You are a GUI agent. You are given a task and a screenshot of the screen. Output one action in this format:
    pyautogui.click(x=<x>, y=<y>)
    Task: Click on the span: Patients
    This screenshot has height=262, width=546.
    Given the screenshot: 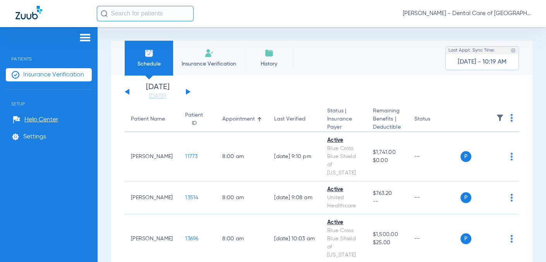 What is the action you would take?
    pyautogui.click(x=49, y=53)
    